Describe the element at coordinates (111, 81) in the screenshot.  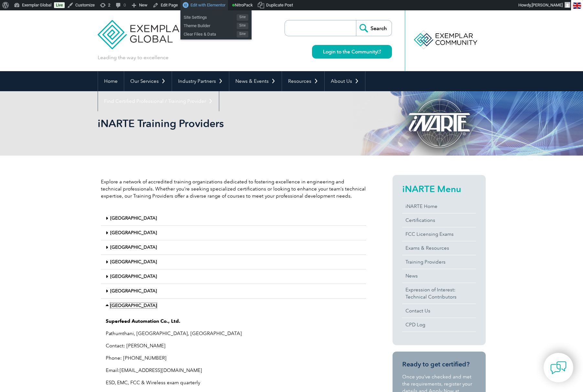
I see `a: Home` at that location.